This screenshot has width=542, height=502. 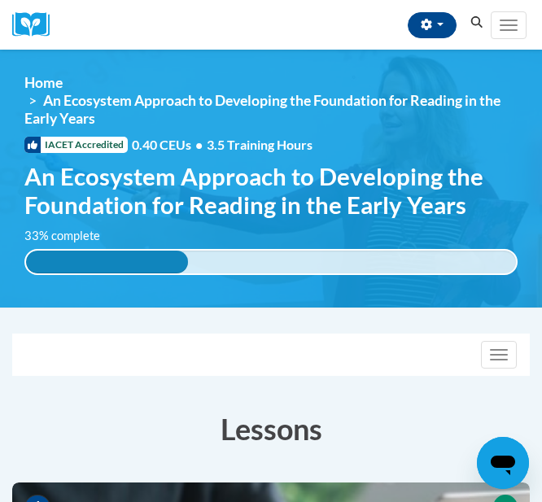 What do you see at coordinates (43, 82) in the screenshot?
I see `a: Home` at bounding box center [43, 82].